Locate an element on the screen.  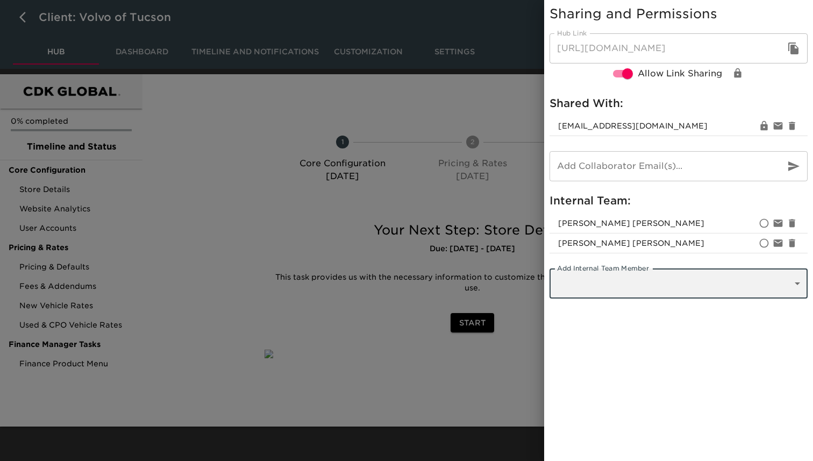
div: Disable notifications for bailey.rubin@cdk.com is located at coordinates (778, 223).